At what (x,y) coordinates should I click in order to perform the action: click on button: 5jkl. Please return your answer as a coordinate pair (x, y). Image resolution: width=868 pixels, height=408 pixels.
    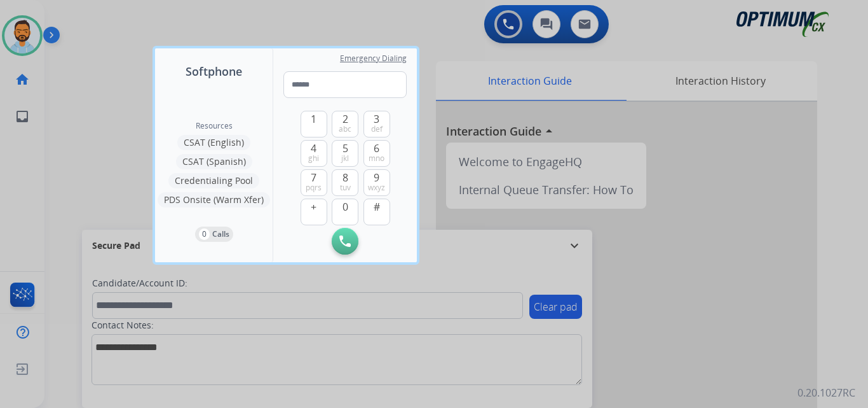
    Looking at the image, I should click on (345, 154).